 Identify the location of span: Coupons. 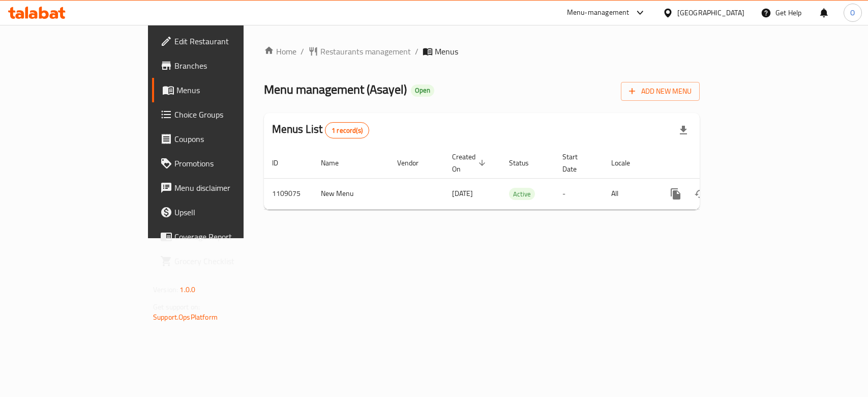
(229, 139).